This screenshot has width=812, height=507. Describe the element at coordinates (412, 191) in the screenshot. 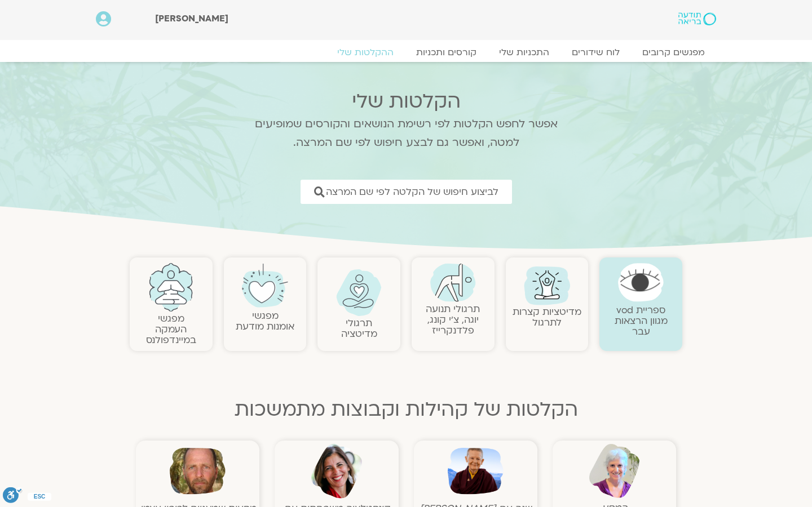

I see `span: לביצוע חיפוש של הקלטה לפי שם המרצה` at that location.